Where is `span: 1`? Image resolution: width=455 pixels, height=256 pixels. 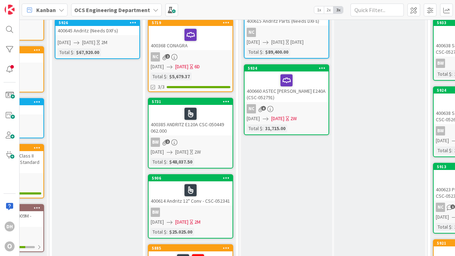 span: 1 is located at coordinates (452, 206).